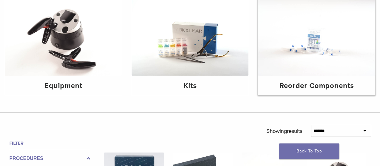 This screenshot has width=380, height=166. I want to click on h4: Kits, so click(190, 86).